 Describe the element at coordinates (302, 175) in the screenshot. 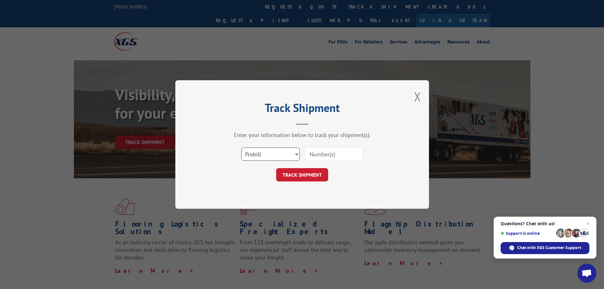

I see `button: TRACK SHIPMENT` at that location.